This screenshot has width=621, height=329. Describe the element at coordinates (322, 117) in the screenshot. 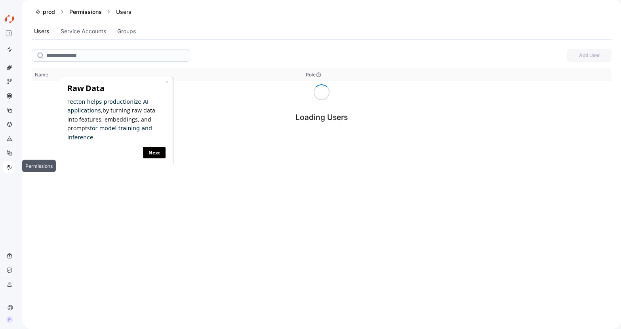

I see `div: Loading Users` at that location.